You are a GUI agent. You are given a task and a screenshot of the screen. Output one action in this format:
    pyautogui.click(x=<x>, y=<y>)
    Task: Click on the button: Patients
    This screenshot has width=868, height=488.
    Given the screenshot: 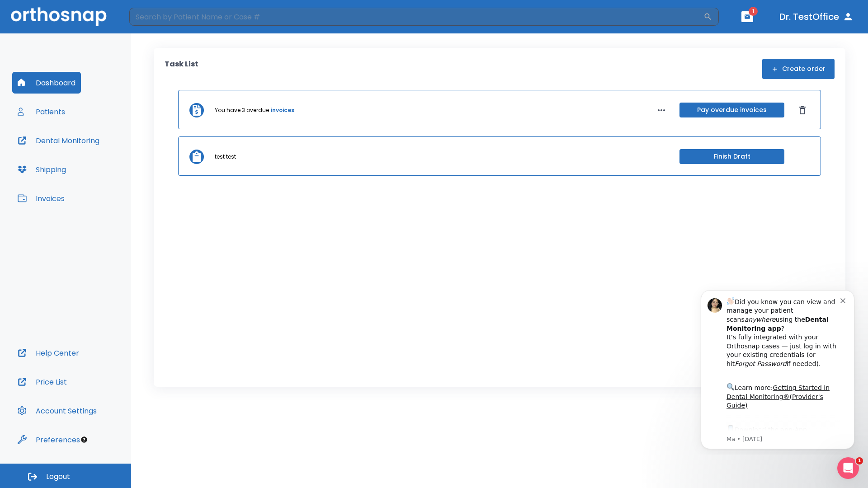 What is the action you would take?
    pyautogui.click(x=41, y=112)
    